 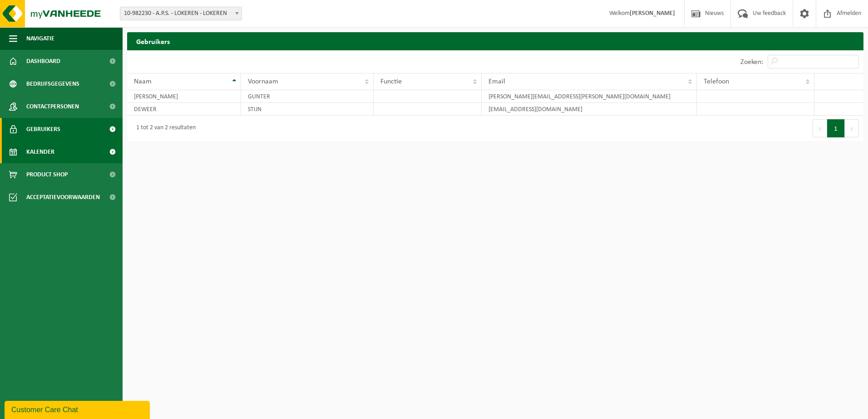 What do you see at coordinates (836, 128) in the screenshot?
I see `button: 1` at bounding box center [836, 128].